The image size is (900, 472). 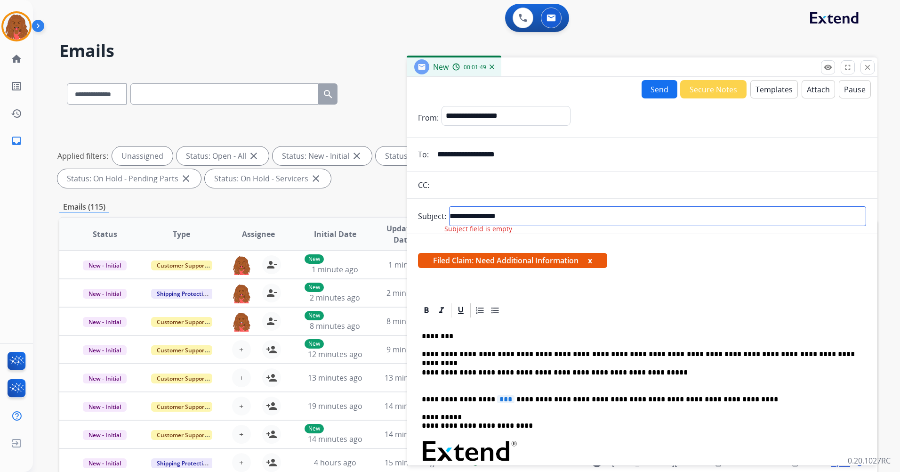 What do you see at coordinates (774, 89) in the screenshot?
I see `button: Templates` at bounding box center [774, 89].